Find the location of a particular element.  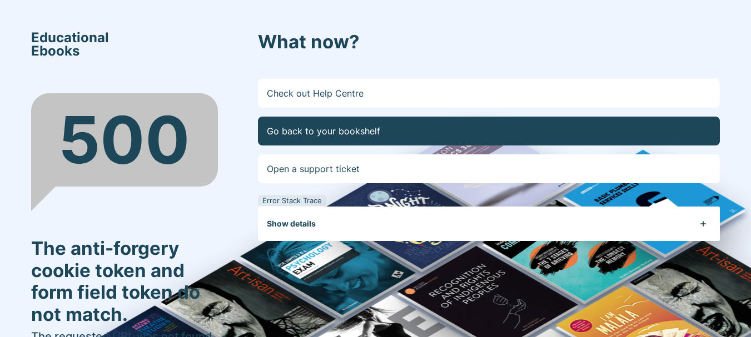

a: Check out Help Centre is located at coordinates (488, 93).